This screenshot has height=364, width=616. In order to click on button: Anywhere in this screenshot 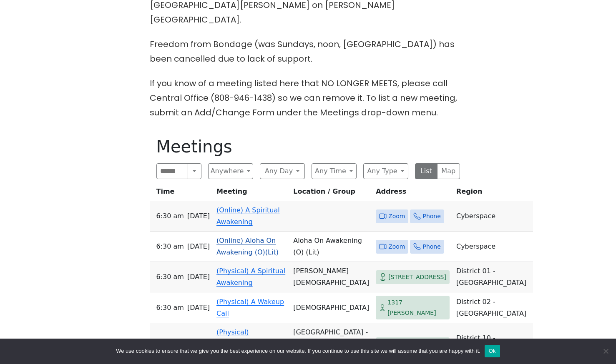, I will do `click(231, 171)`.